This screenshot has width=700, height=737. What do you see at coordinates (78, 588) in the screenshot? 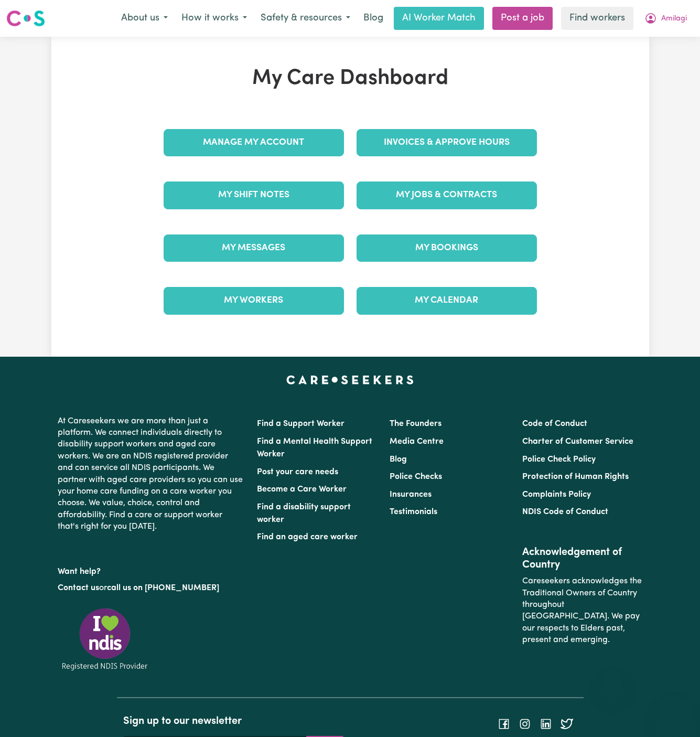
I see `a: Contact us` at bounding box center [78, 588].